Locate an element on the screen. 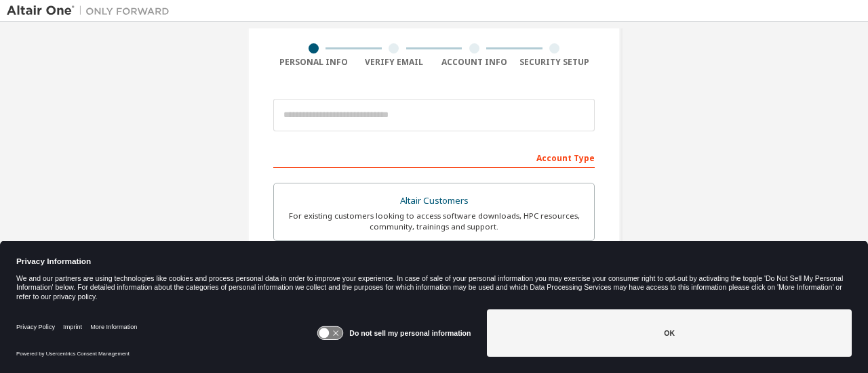 The height and width of the screenshot is (373, 868). div: Verify Email is located at coordinates (394, 62).